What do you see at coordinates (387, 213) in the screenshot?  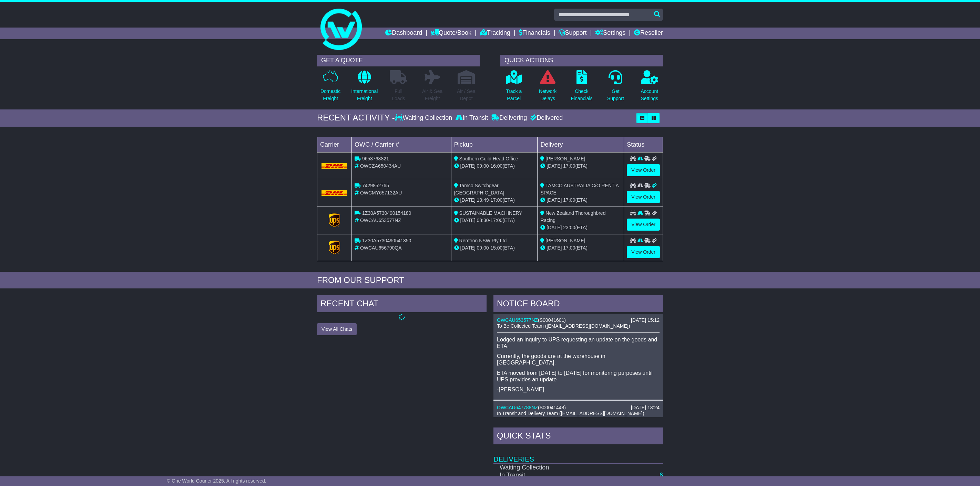 I see `span: 1Z30A5730490154180` at bounding box center [387, 213].